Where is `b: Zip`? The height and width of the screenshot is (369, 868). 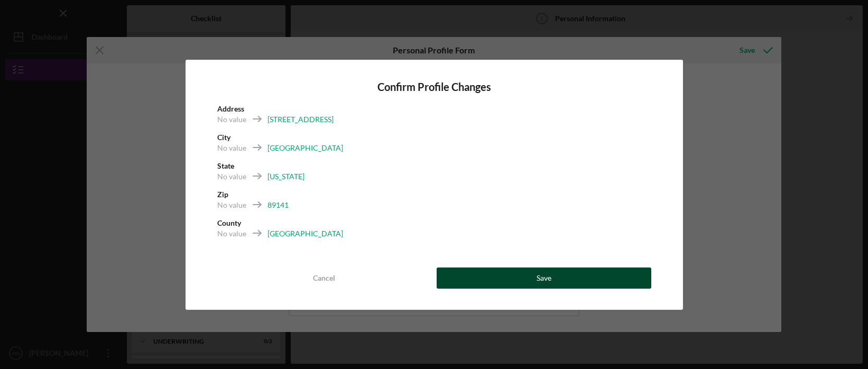
b: Zip is located at coordinates (222, 194).